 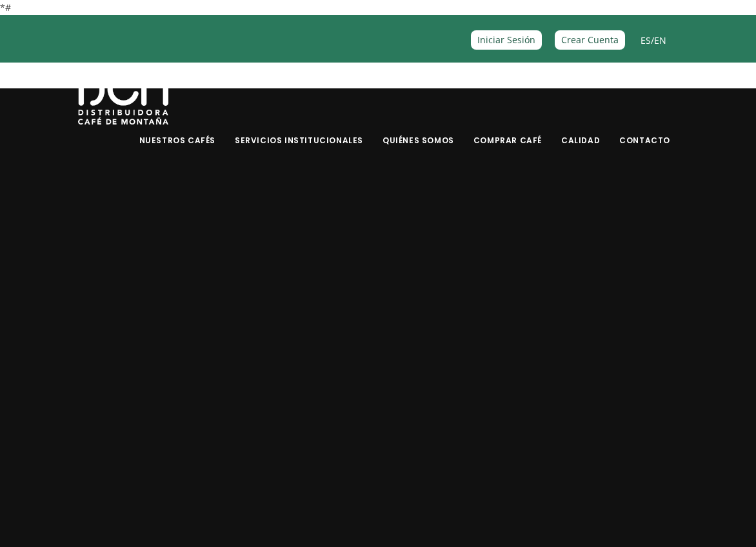 What do you see at coordinates (507, 39) in the screenshot?
I see `a: Iniciar Sesión` at bounding box center [507, 39].